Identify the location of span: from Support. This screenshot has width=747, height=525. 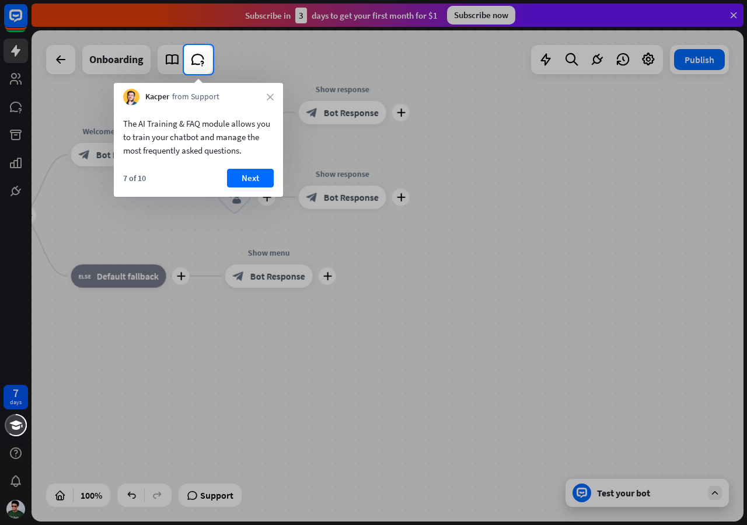
(196, 97).